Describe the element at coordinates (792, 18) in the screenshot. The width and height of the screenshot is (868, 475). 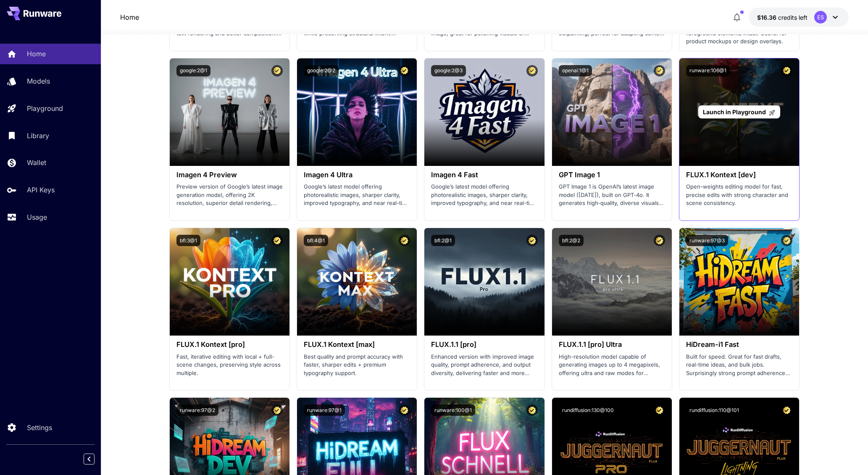
I see `span: credits left` at that location.